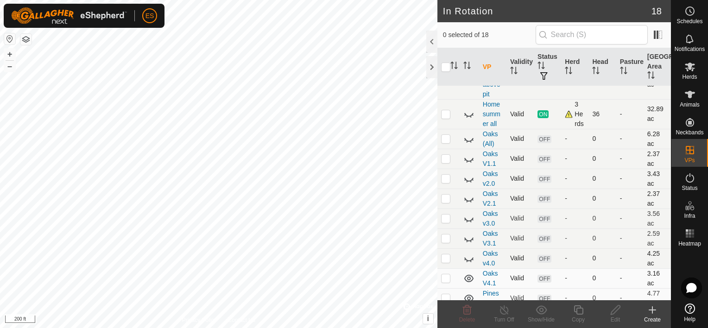 The width and height of the screenshot is (708, 328). Describe the element at coordinates (490, 178) in the screenshot. I see `a: Oaks v2.0` at that location.